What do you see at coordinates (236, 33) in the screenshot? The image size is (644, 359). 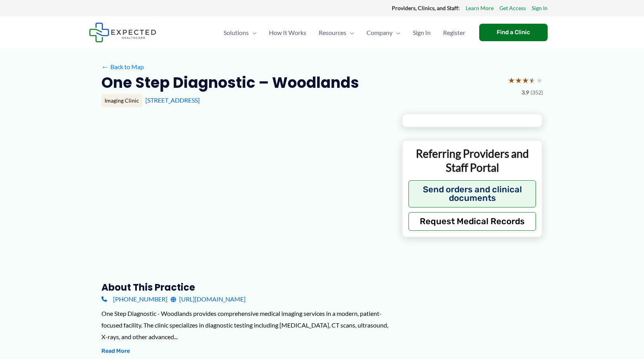 I see `span: Solutions` at bounding box center [236, 33].